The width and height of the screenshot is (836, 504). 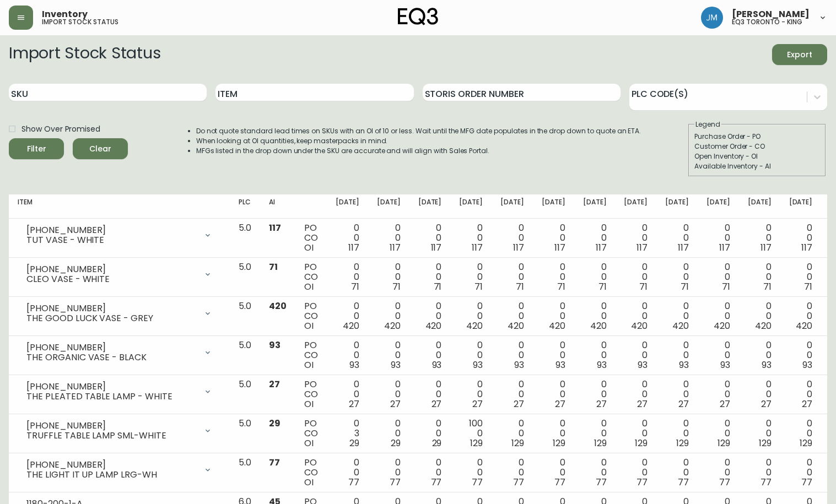 What do you see at coordinates (80, 22) in the screenshot?
I see `h5: import stock status` at bounding box center [80, 22].